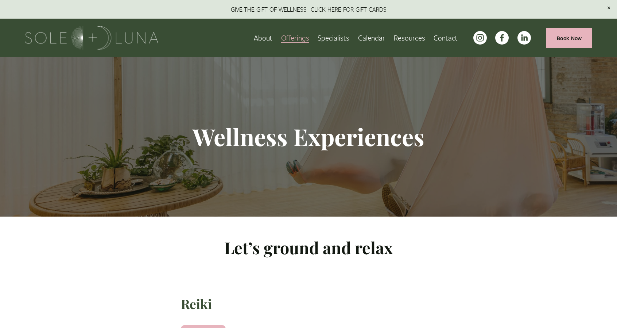 Image resolution: width=617 pixels, height=328 pixels. I want to click on a: Specialists, so click(333, 38).